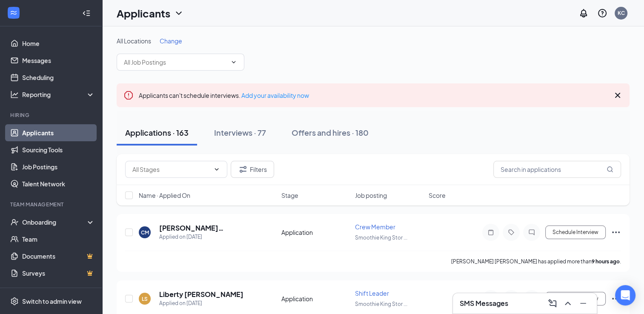 The height and width of the screenshot is (314, 644). Describe the element at coordinates (602, 13) in the screenshot. I see `svg: QuestionInfo` at that location.